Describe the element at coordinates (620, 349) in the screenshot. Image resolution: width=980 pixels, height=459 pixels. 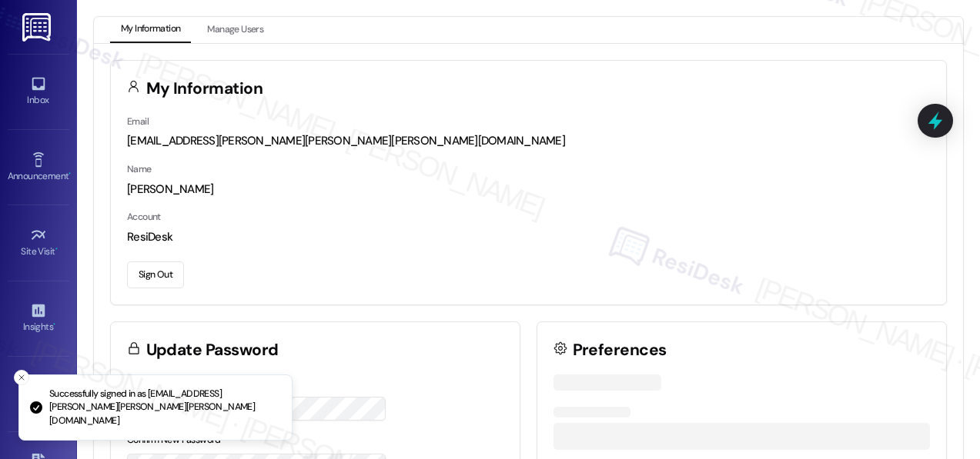
I see `h3: Preferences` at that location.